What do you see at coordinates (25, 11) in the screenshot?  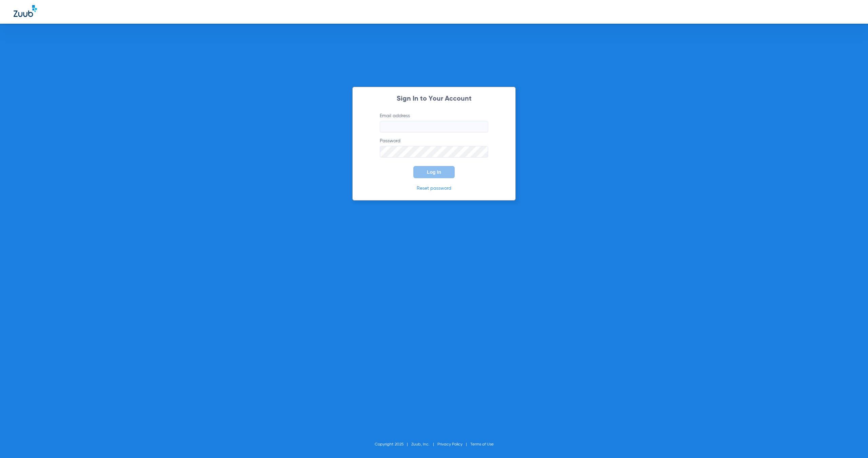 I see `img: Zuub Logo` at bounding box center [25, 11].